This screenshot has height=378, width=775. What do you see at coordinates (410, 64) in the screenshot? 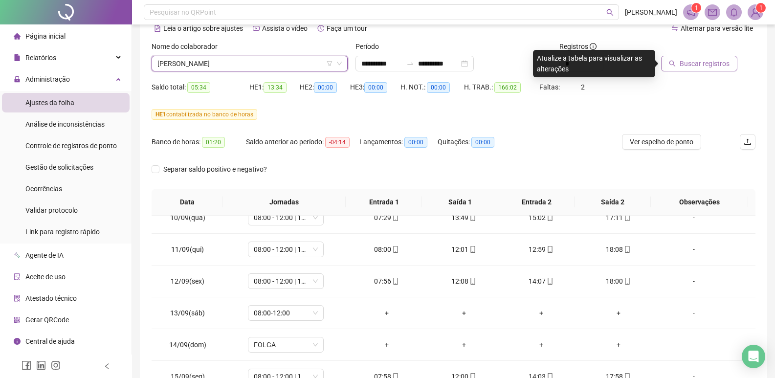
I see `span: to` at bounding box center [410, 64].